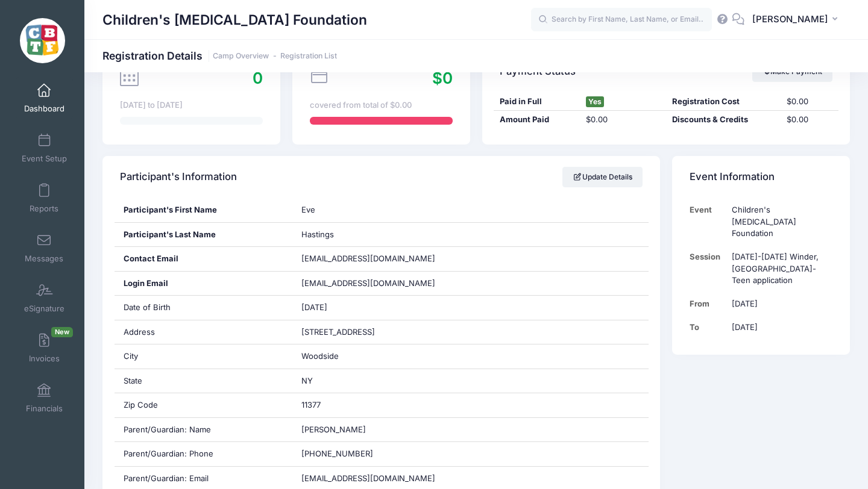 This screenshot has width=868, height=489. I want to click on div: Date of Birth, so click(203, 307).